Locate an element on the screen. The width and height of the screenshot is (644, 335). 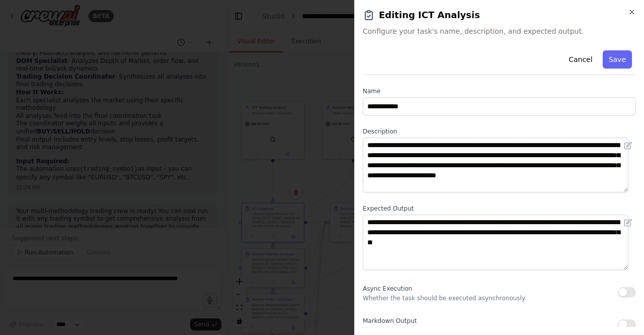
label: Expected Output is located at coordinates (499, 209).